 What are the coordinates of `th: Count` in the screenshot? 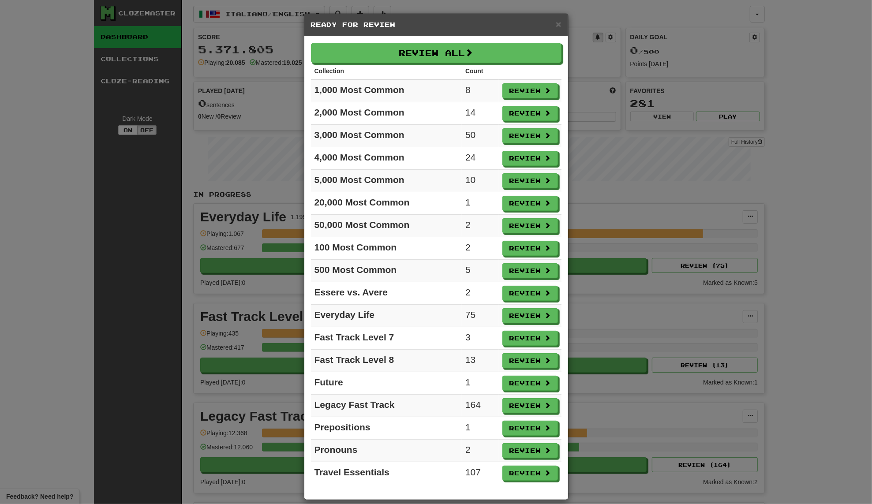 It's located at (480, 71).